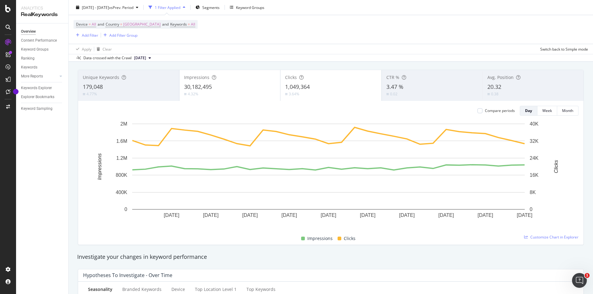  I want to click on span: 179,048, so click(93, 87).